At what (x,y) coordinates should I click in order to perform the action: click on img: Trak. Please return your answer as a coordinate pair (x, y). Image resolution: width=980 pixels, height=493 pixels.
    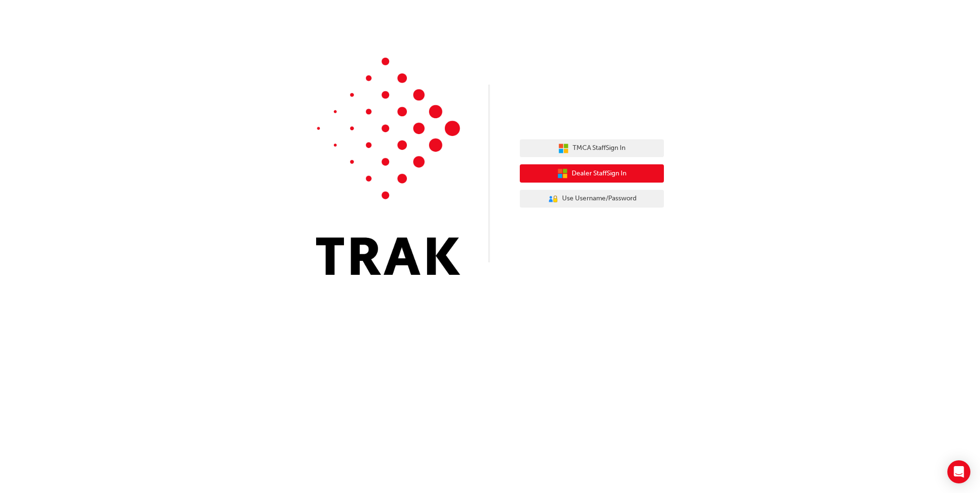
    Looking at the image, I should click on (388, 166).